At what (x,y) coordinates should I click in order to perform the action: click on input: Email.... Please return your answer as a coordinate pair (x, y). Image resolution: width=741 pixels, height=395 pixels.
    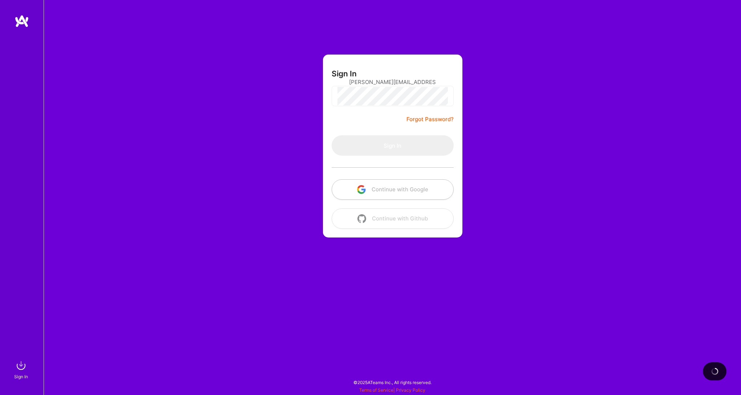
    Looking at the image, I should click on (393, 82).